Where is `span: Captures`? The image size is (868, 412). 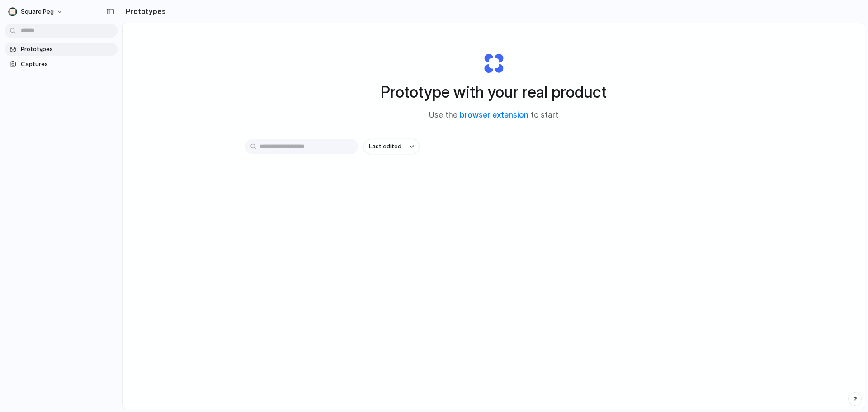
span: Captures is located at coordinates (67, 65).